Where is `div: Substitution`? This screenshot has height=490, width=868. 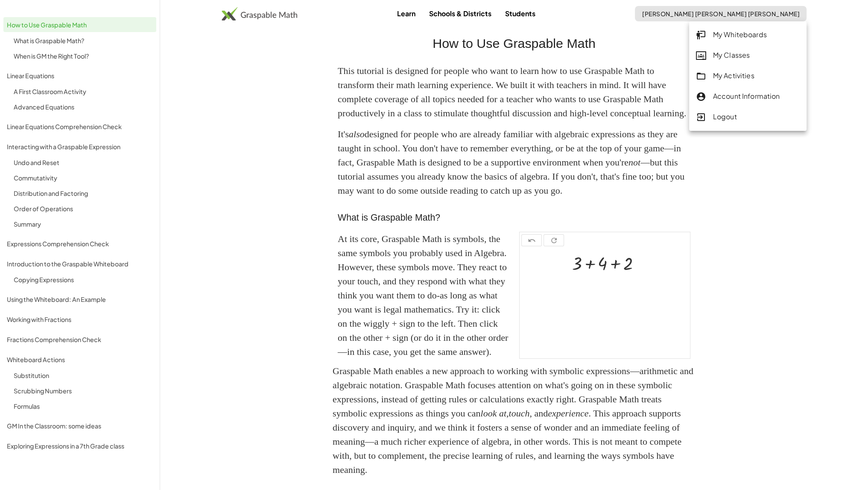
div: Substitution is located at coordinates (83, 375).